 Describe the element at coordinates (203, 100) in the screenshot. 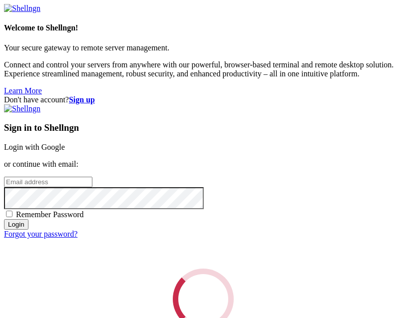

I see `div: Don't have account?` at that location.